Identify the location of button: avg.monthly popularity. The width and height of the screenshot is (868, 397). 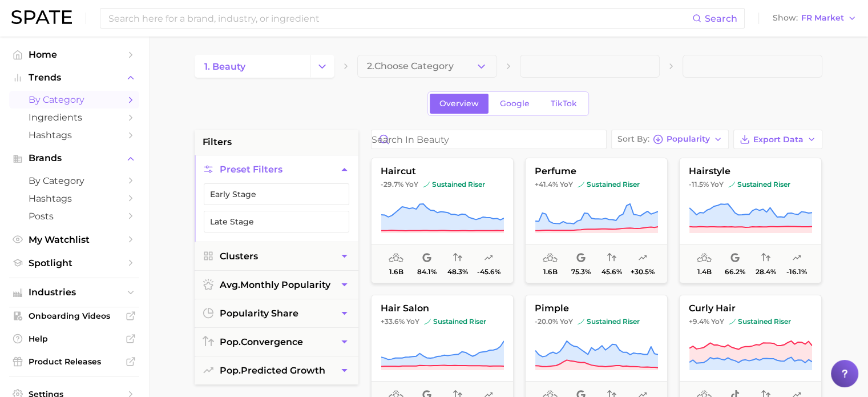
(276, 285).